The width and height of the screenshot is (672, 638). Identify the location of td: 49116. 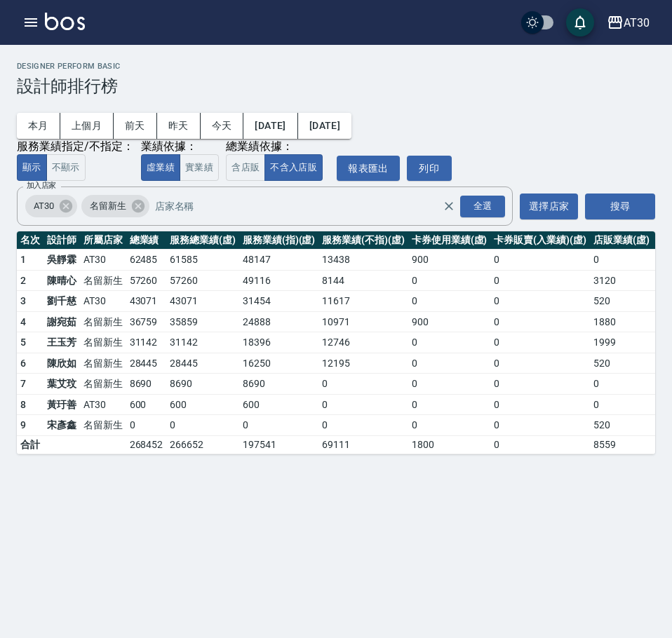
(279, 281).